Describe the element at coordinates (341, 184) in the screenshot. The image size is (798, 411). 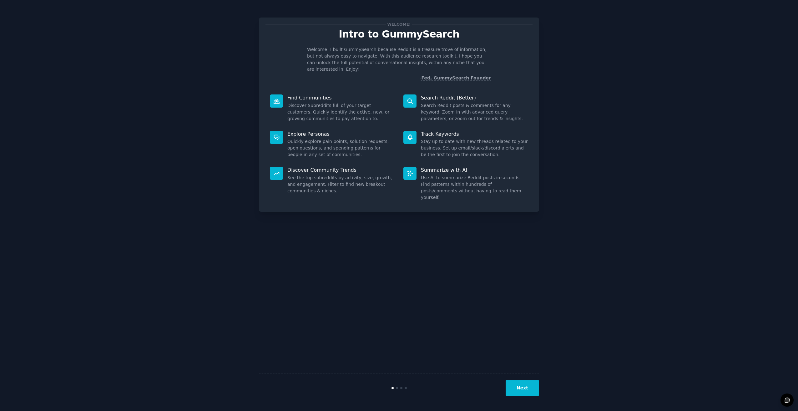
I see `dd: See the top subreddits by activity, size, growth, and engagement. Filter to find new breakout com...` at that location.